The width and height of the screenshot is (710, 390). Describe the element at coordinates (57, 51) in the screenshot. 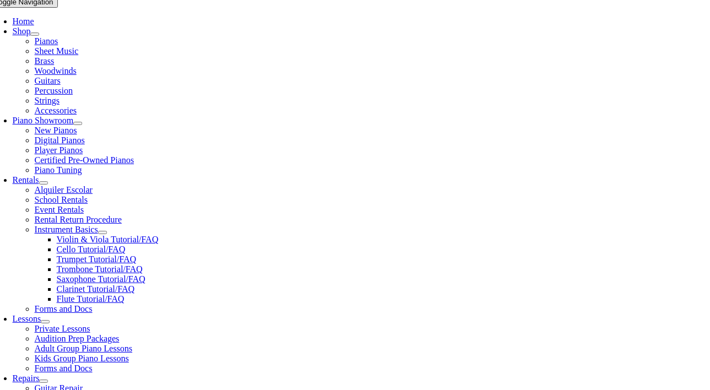

I see `span: Sheet Music` at that location.